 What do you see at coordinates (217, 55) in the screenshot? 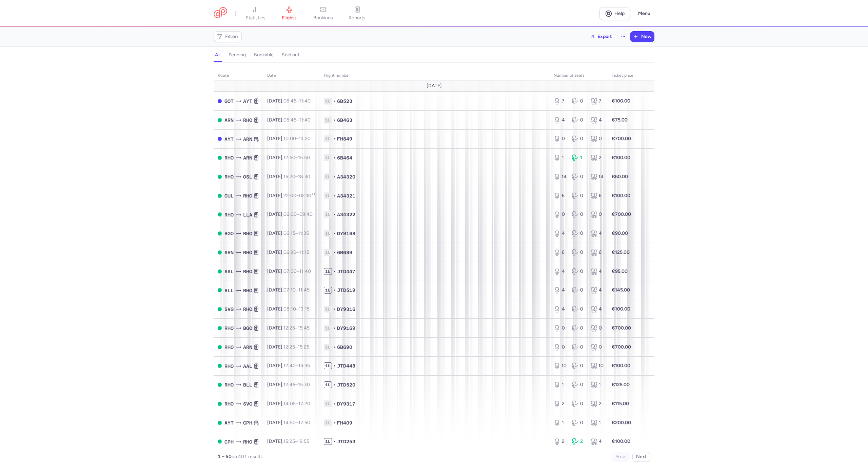
I see `h4: all` at bounding box center [217, 55].